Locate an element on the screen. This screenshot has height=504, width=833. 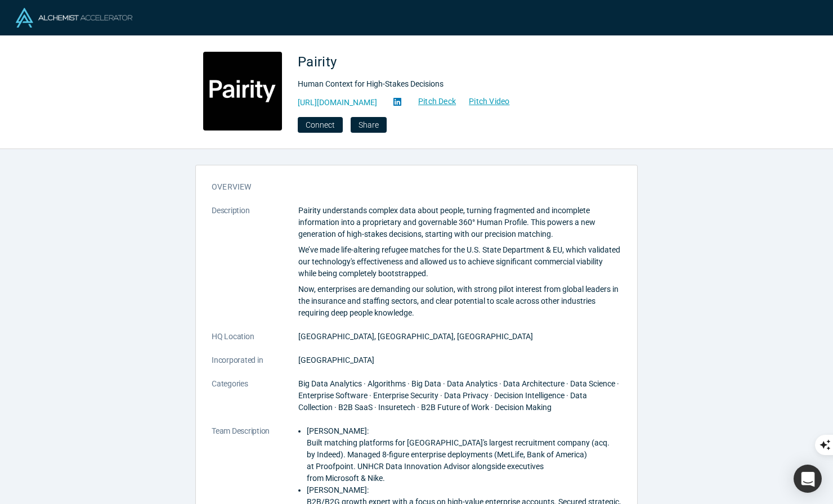
dt: Incorporated in is located at coordinates (255, 366).